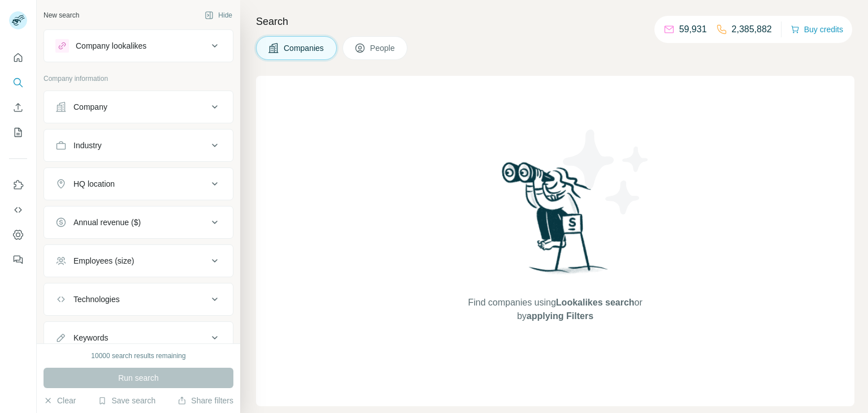 The image size is (868, 413). What do you see at coordinates (106, 222) in the screenshot?
I see `div: Annual revenue ($)` at bounding box center [106, 222].